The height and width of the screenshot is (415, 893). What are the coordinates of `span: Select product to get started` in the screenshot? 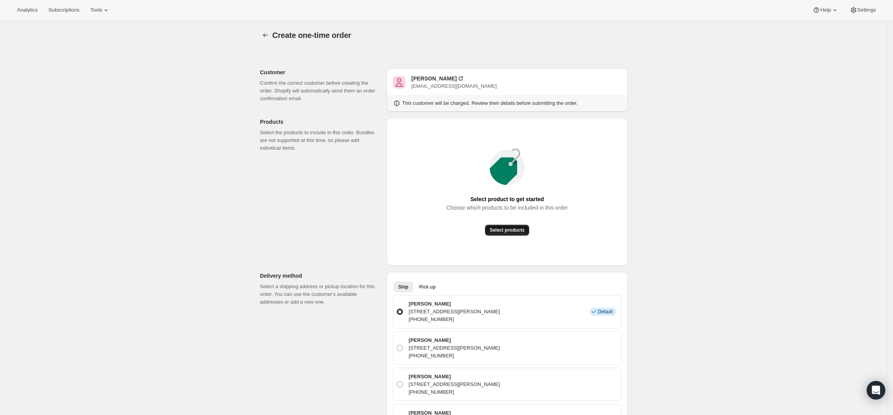 It's located at (507, 199).